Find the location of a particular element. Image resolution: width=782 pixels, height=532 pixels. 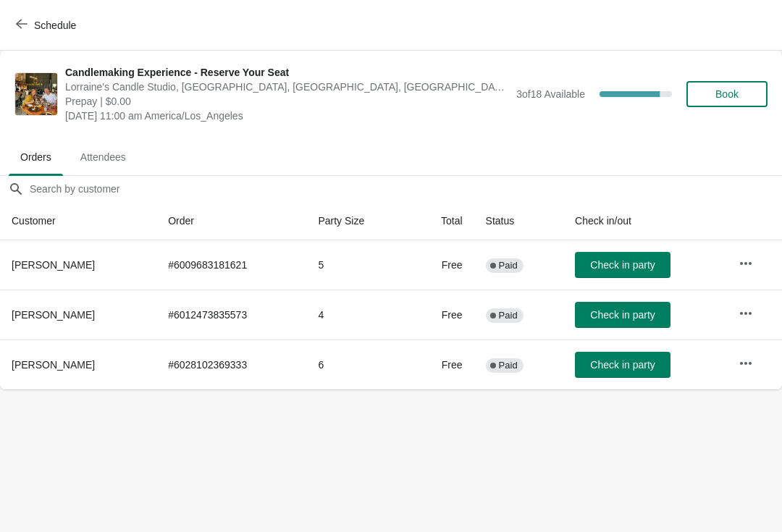

span: 3 of 18 Available is located at coordinates (550, 94).